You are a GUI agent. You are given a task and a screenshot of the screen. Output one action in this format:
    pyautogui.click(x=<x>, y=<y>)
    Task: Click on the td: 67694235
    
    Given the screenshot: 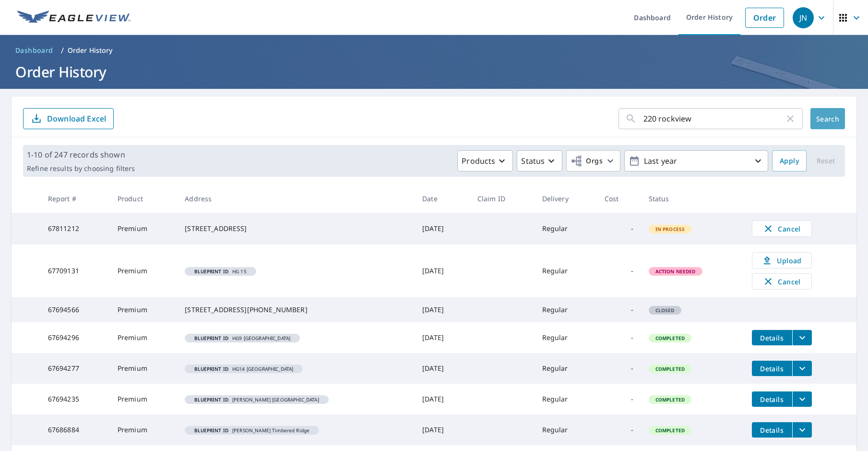 What is the action you would take?
    pyautogui.click(x=75, y=399)
    